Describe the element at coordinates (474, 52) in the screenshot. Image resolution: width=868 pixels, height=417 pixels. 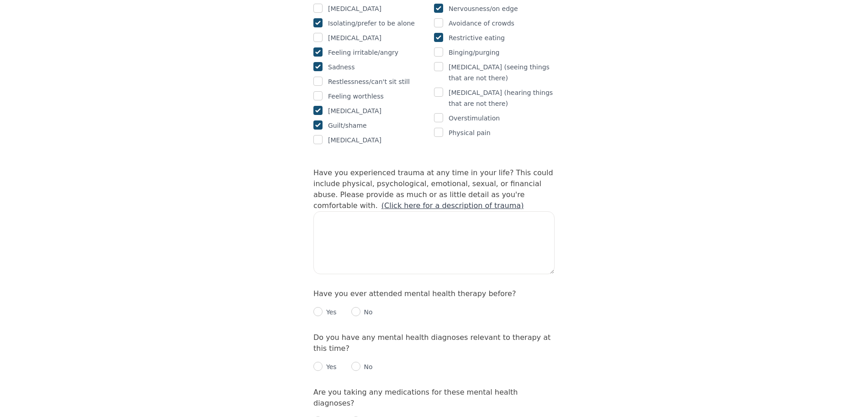
I see `p: Binging/purging` at that location.